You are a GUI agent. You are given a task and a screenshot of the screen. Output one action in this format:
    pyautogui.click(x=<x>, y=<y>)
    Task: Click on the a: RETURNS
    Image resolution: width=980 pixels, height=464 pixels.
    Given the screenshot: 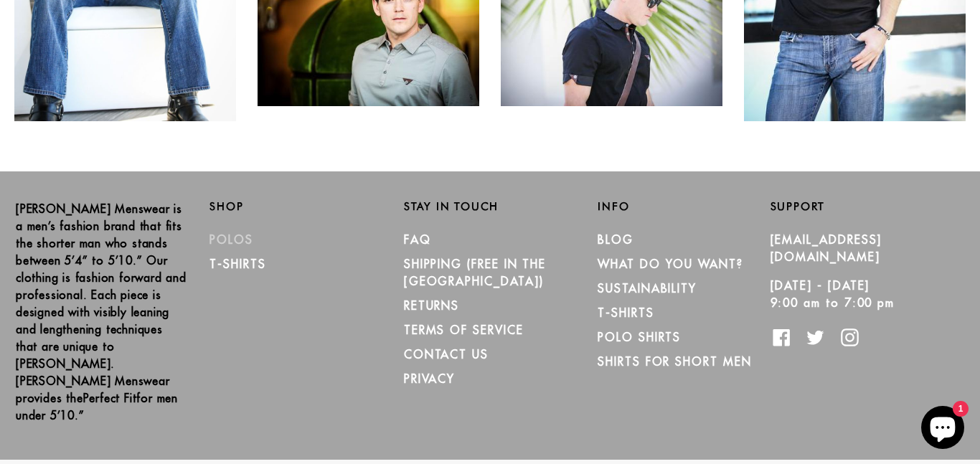 What is the action you would take?
    pyautogui.click(x=431, y=305)
    